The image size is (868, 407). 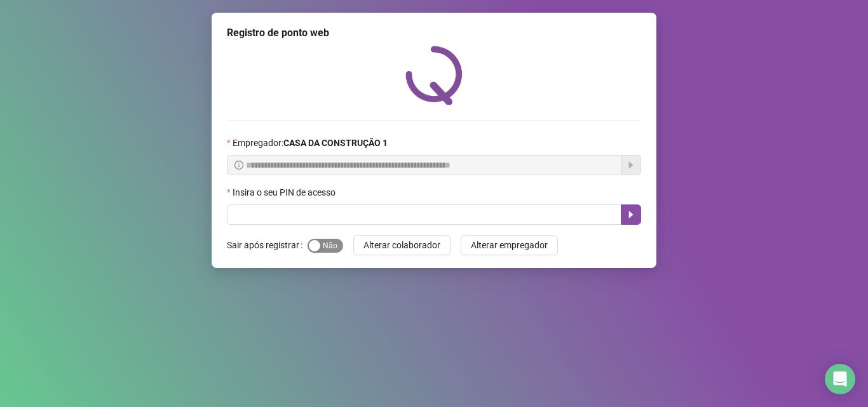 I want to click on span: Empregador :, so click(x=310, y=143).